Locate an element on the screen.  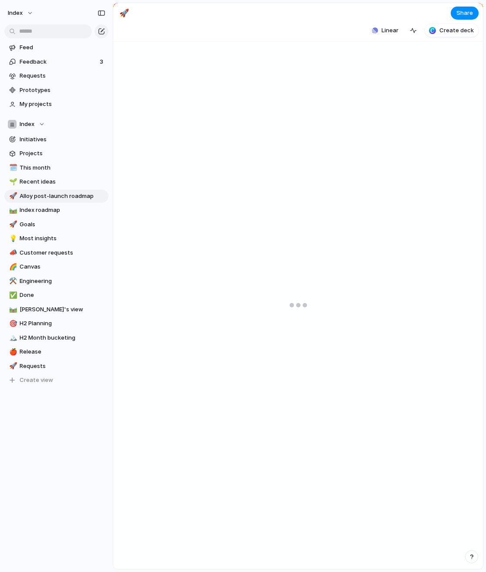
a: Feed is located at coordinates (56, 48).